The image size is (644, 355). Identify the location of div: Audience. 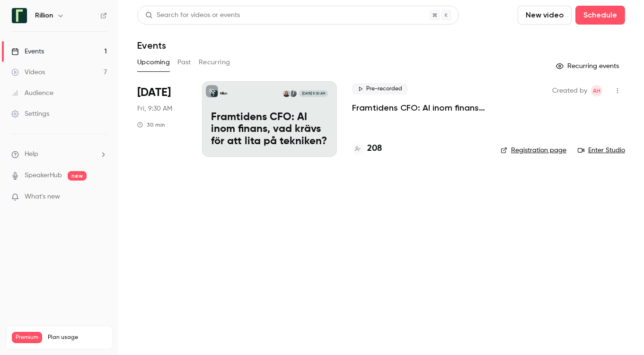
(32, 93).